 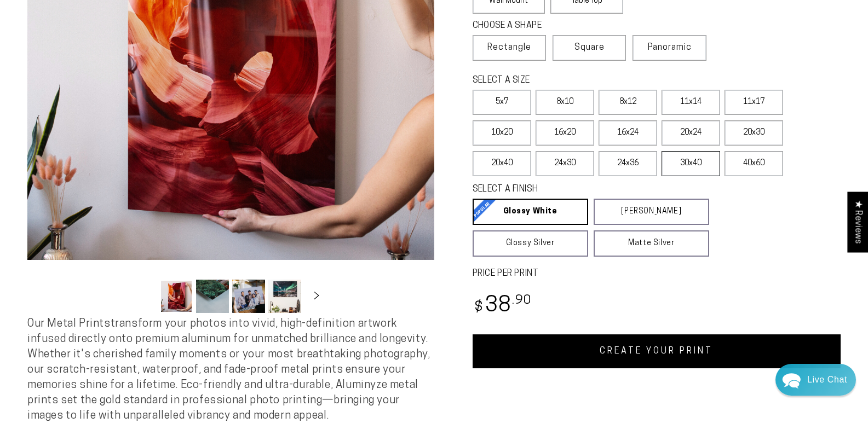 I want to click on legend: CHOOSE A SHAPE, so click(x=544, y=26).